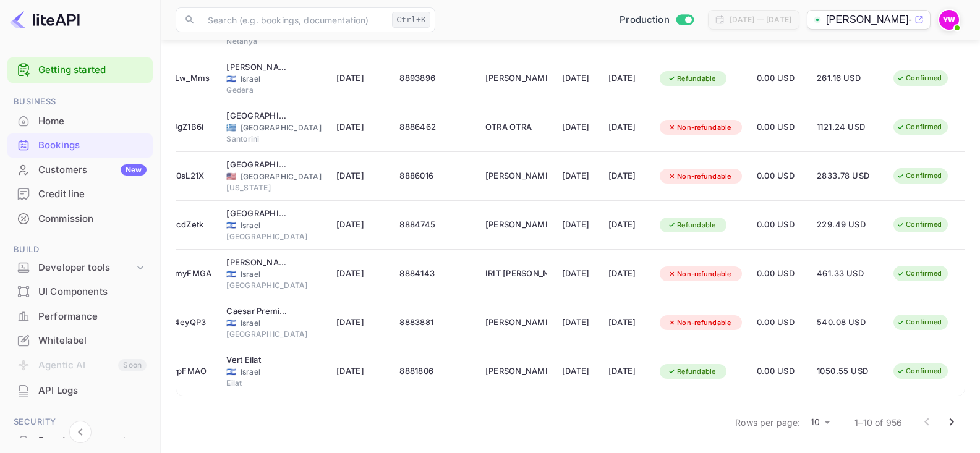 Image resolution: width=980 pixels, height=453 pixels. I want to click on a: Home, so click(80, 121).